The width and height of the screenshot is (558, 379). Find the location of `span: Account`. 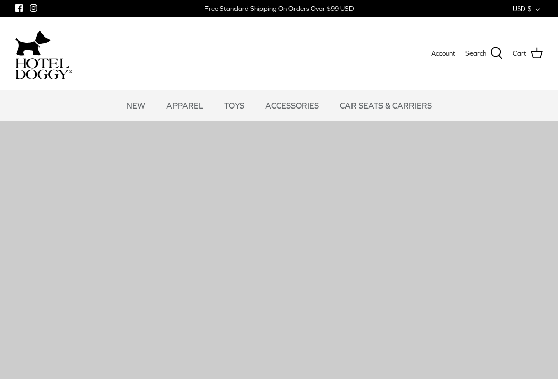

span: Account is located at coordinates (443, 53).